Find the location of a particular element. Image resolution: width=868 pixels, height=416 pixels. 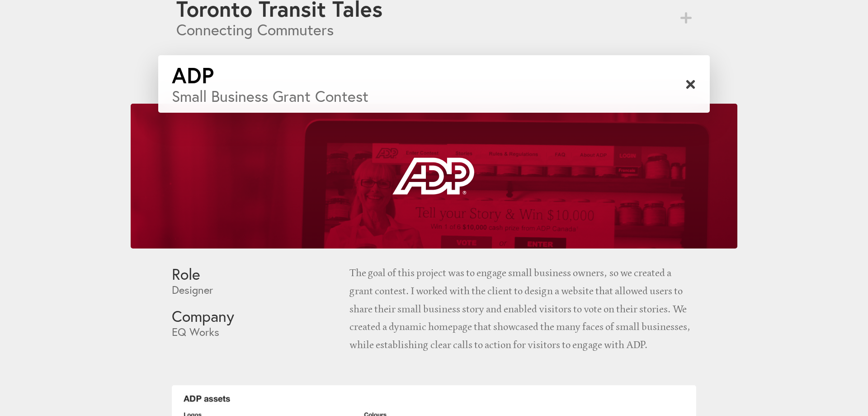

p: The goal of this project was to engage small business owners, so we created a grant contest. I wo... is located at coordinates (522, 308).